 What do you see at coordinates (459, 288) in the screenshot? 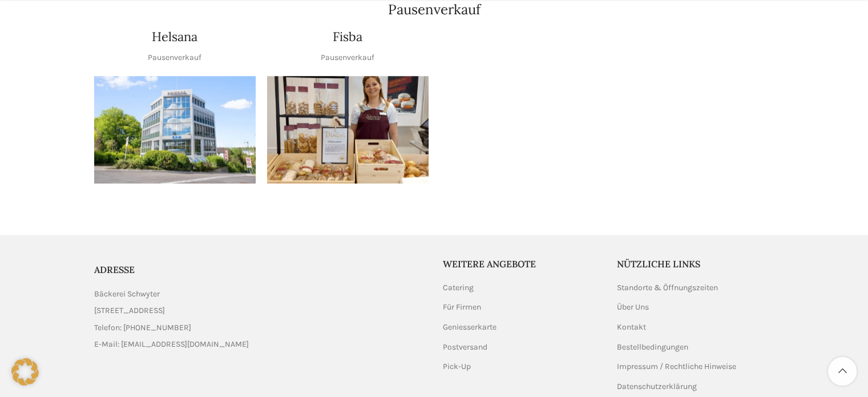
I see `a: Catering` at bounding box center [459, 288].